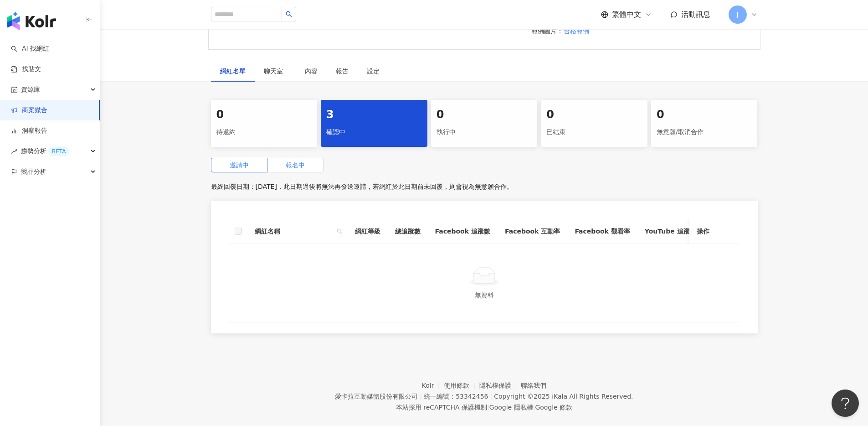 The height and width of the screenshot is (426, 868). What do you see at coordinates (433, 385) in the screenshot?
I see `a: Kolr` at bounding box center [433, 385].